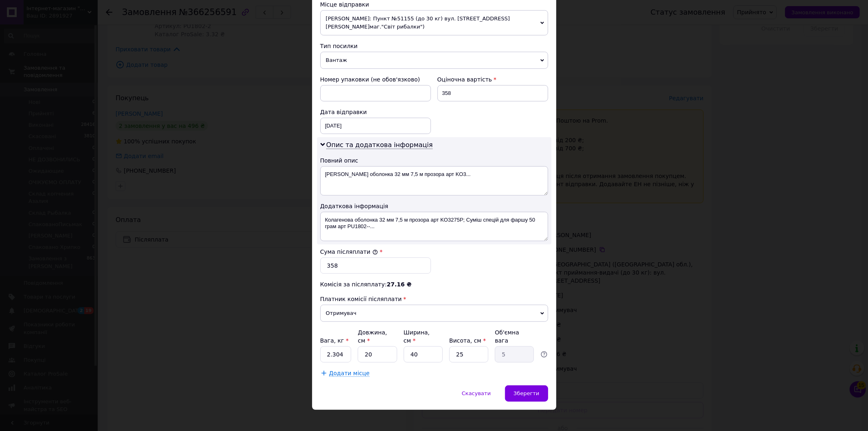  What do you see at coordinates (526, 393) in the screenshot?
I see `span: Зберегти` at bounding box center [526, 393].